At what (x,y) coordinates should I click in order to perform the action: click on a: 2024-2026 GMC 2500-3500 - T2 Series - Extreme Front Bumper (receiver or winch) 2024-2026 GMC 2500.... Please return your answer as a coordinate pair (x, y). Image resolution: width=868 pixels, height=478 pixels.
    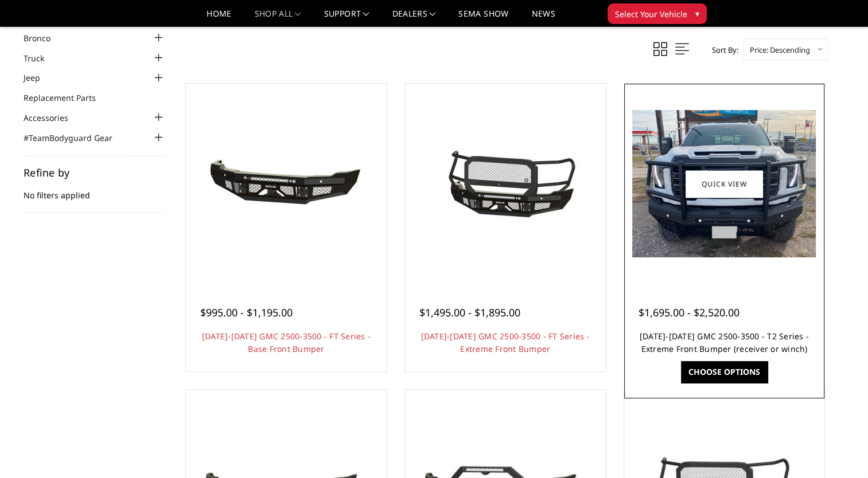
    Looking at the image, I should click on (724, 184).